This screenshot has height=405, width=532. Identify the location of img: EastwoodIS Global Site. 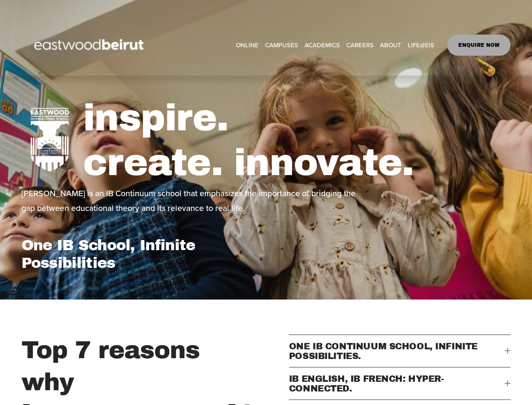
(90, 46).